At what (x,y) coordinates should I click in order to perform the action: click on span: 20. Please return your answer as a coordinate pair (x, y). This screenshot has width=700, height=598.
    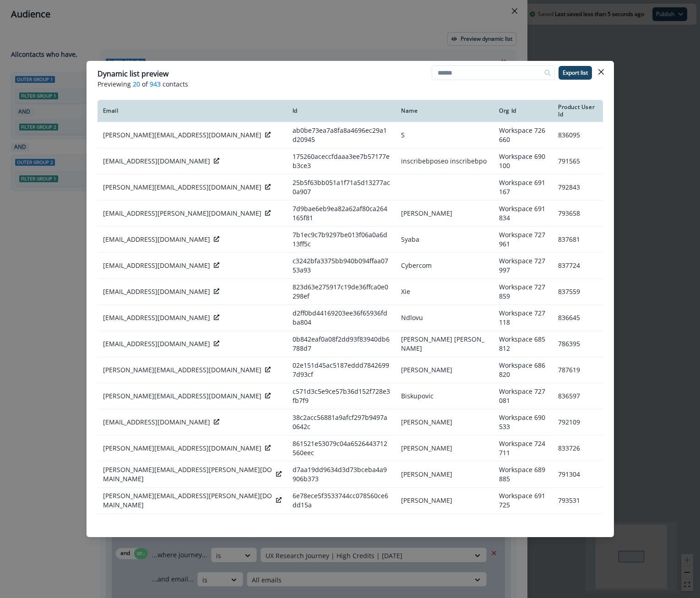
    Looking at the image, I should click on (136, 84).